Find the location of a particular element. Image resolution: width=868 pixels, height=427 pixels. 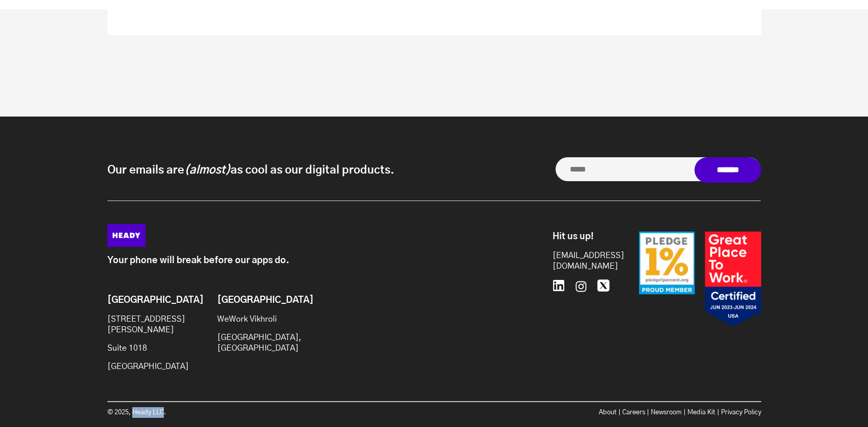

p: WeWork Vikhroli is located at coordinates (259, 320).